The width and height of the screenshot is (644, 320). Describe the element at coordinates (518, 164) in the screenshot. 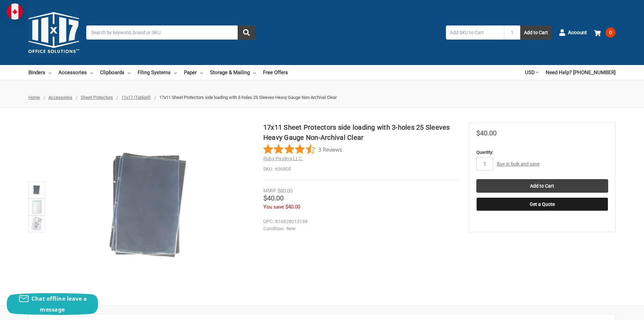

I see `a: Buy in bulk and save` at that location.